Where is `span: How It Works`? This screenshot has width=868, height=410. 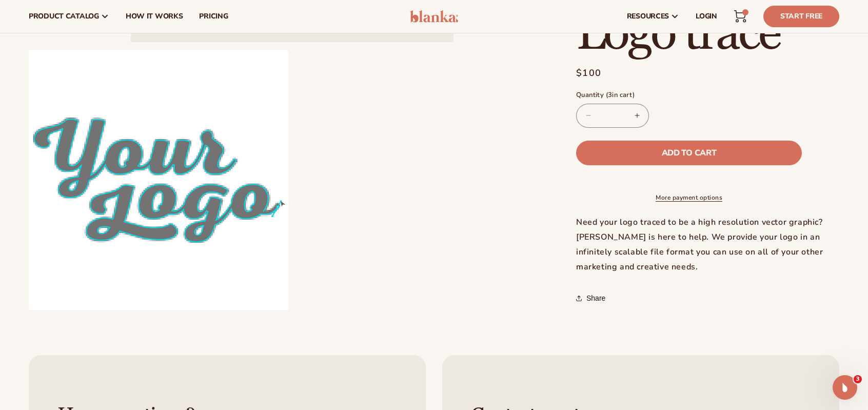
span: How It Works is located at coordinates (154, 17).